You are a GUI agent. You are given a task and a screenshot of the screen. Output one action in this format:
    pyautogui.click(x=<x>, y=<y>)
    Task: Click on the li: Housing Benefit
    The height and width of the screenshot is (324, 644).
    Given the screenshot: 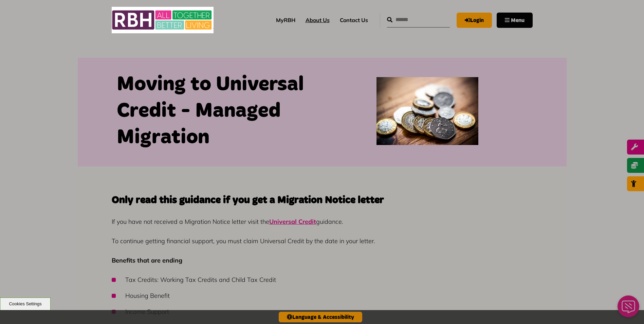 What is the action you would take?
    pyautogui.click(x=322, y=296)
    